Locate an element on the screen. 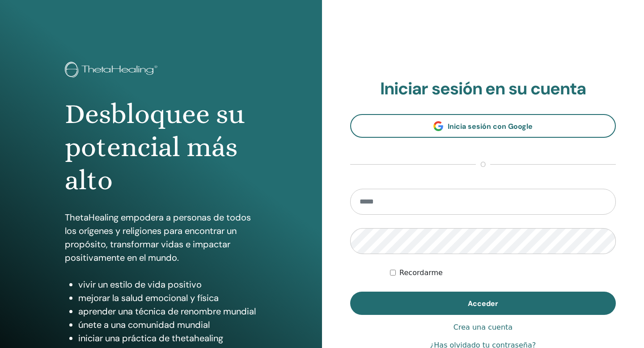 The image size is (644, 348). h1: Desbloquee su potencial más alto is located at coordinates (161, 147).